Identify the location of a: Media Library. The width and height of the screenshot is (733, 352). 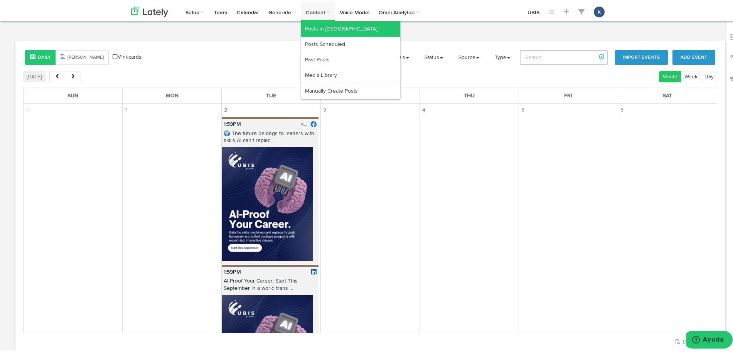
(350, 73).